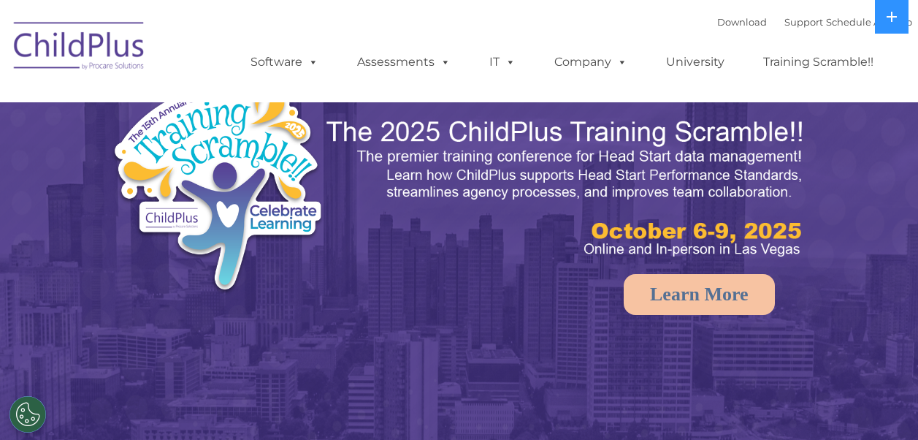 This screenshot has width=918, height=440. I want to click on a: Learn More, so click(699, 294).